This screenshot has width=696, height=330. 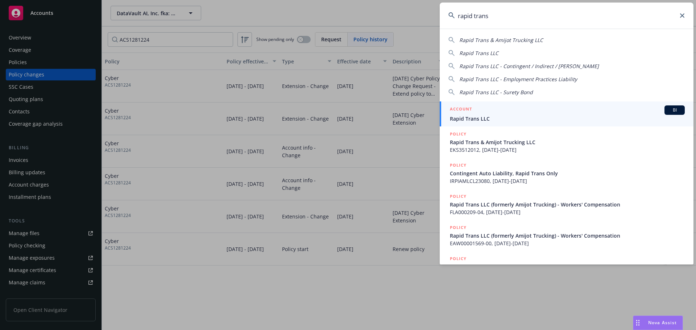 What do you see at coordinates (567, 114) in the screenshot?
I see `a: ACCOUNTBIRapid Trans LLC` at bounding box center [567, 114].